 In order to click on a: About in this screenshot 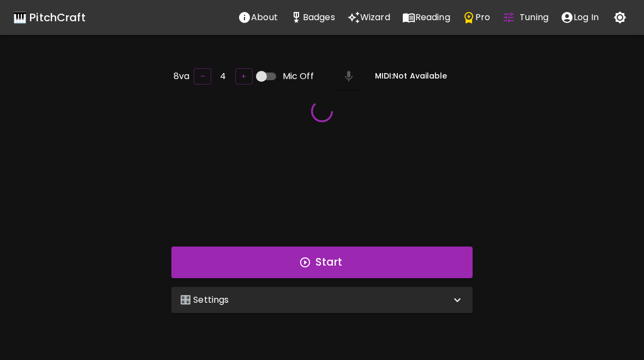, I will do `click(257, 17)`.